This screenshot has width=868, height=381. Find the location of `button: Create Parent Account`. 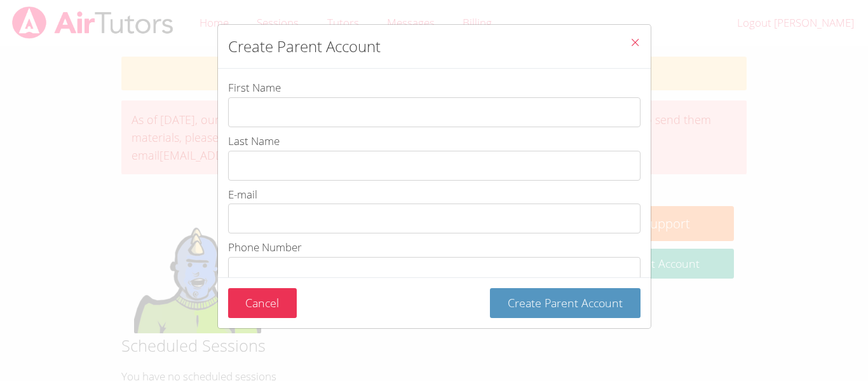

button: Create Parent Account is located at coordinates (565, 303).